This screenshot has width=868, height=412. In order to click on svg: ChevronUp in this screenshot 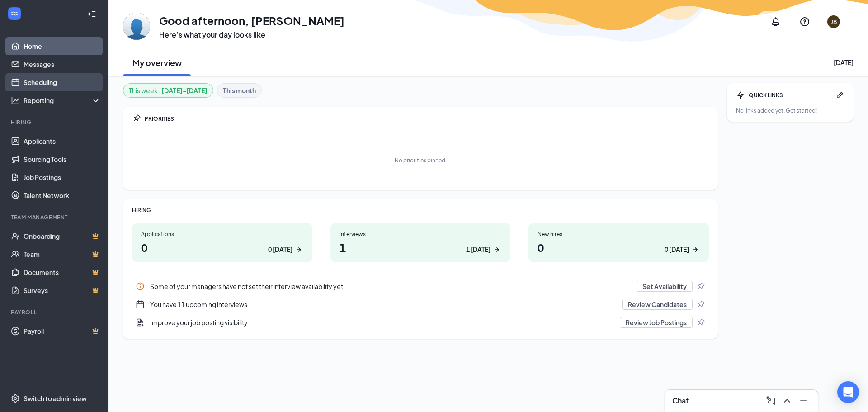, I will do `click(787, 401)`.